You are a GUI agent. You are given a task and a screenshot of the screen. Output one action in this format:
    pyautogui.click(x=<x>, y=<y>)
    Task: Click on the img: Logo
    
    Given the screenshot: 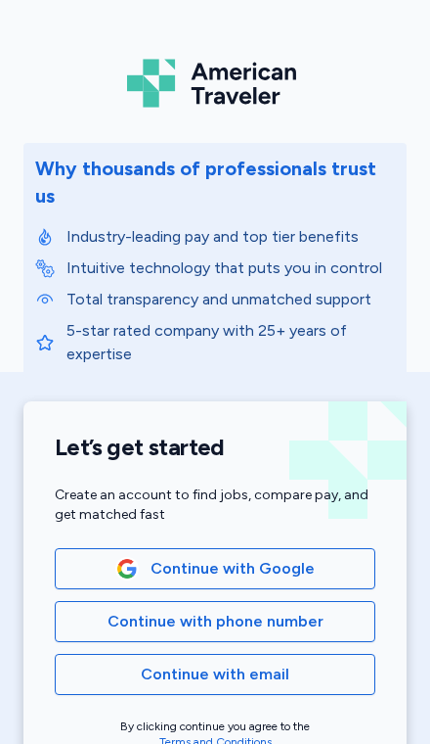 What is the action you would take?
    pyautogui.click(x=215, y=83)
    